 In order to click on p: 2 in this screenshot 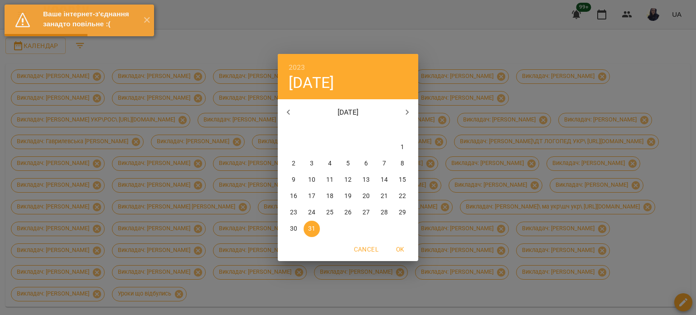, I will do `click(294, 164)`.